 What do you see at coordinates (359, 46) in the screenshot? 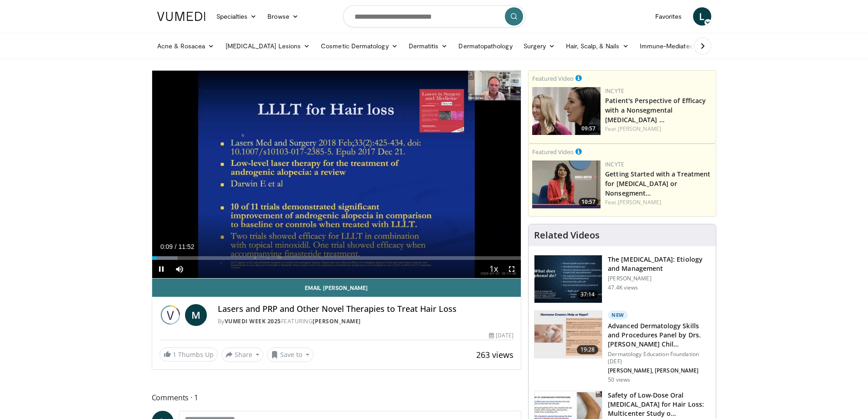
I see `a: Cosmetic Dermatology` at bounding box center [359, 46].